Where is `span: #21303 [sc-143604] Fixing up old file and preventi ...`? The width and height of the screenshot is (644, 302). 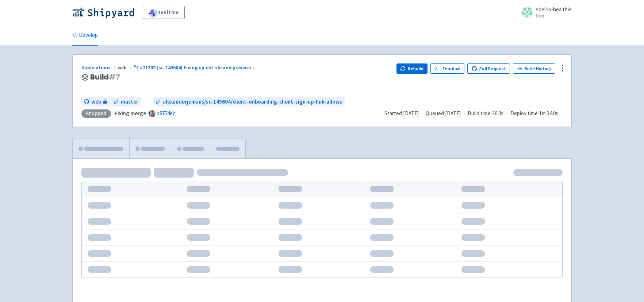
span: #21303 [sc-143604] Fixing up old file and preventi ... is located at coordinates (198, 68).